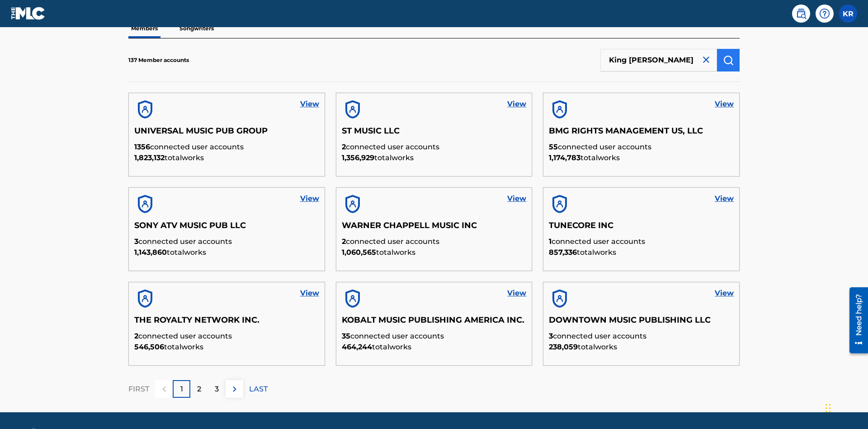 The width and height of the screenshot is (868, 429). I want to click on h5: UNIVERSAL MUSIC PUB GROUP, so click(226, 134).